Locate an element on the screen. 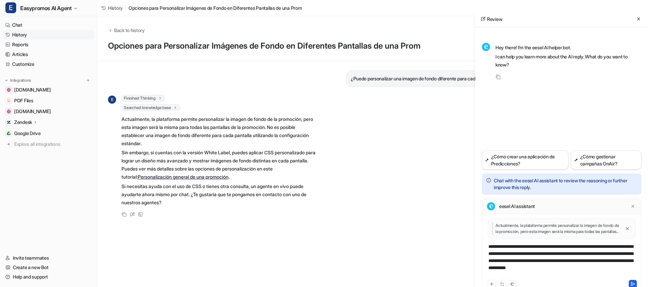 The height and width of the screenshot is (287, 648). span: Back to history is located at coordinates (129, 30).